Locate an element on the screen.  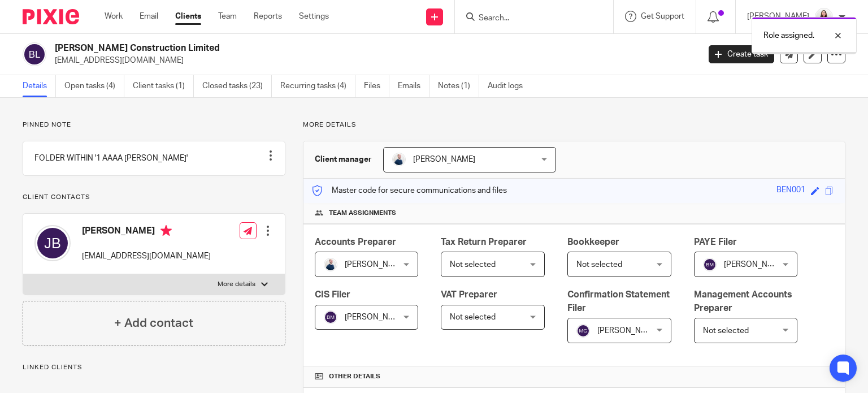
div: BEN001 is located at coordinates (790, 190).